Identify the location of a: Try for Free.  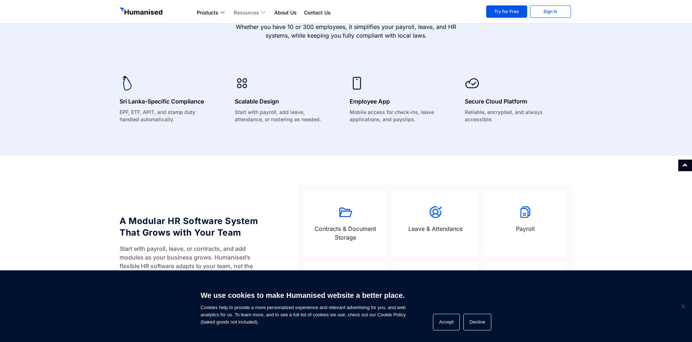
(506, 12).